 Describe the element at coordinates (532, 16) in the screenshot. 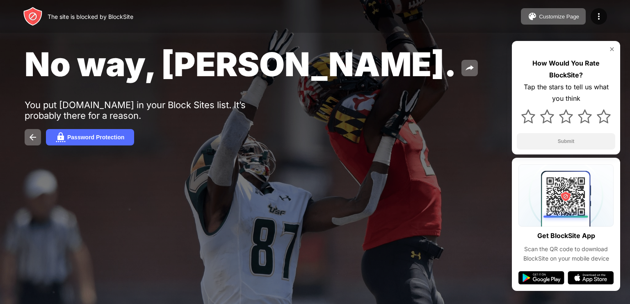

I see `img: pallet.svg` at that location.